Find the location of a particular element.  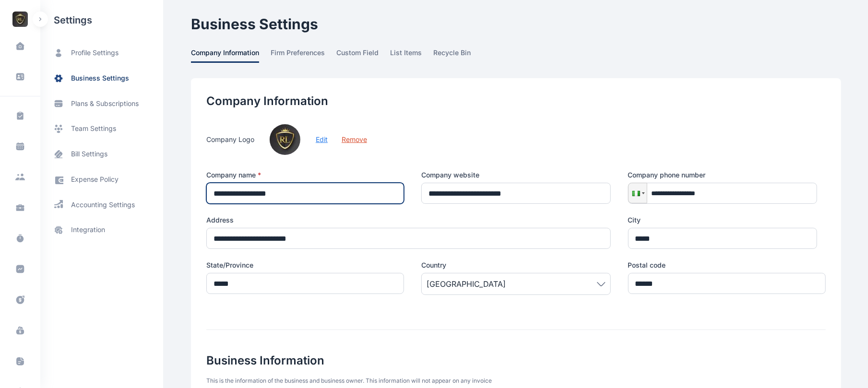

h1: Business Settings is located at coordinates (516, 24).